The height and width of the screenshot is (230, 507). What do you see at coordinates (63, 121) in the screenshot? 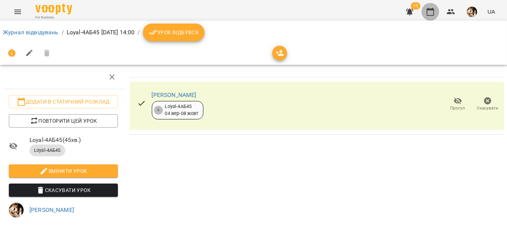
I see `button: Повторити цей урок` at bounding box center [63, 121].